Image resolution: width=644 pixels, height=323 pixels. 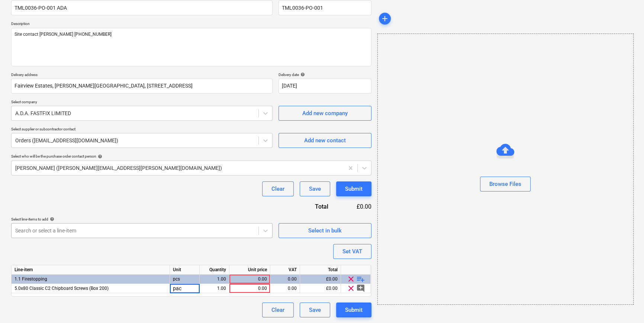 I want to click on input: Reference number, so click(x=325, y=8).